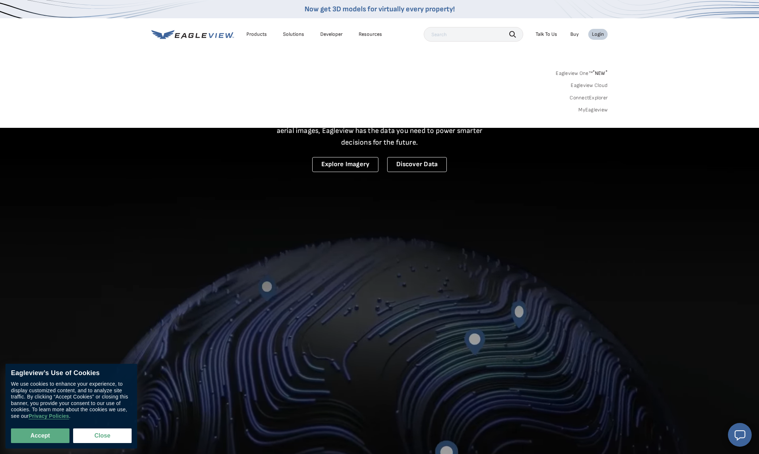 The image size is (759, 454). Describe the element at coordinates (417, 165) in the screenshot. I see `a: Discover Data` at that location.